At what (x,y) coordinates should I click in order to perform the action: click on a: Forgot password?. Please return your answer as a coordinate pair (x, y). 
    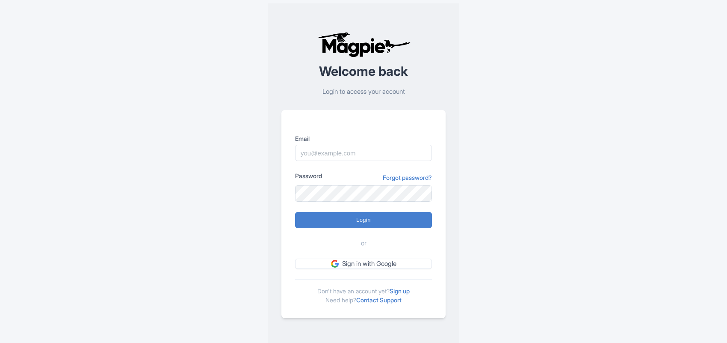
    Looking at the image, I should click on (407, 177).